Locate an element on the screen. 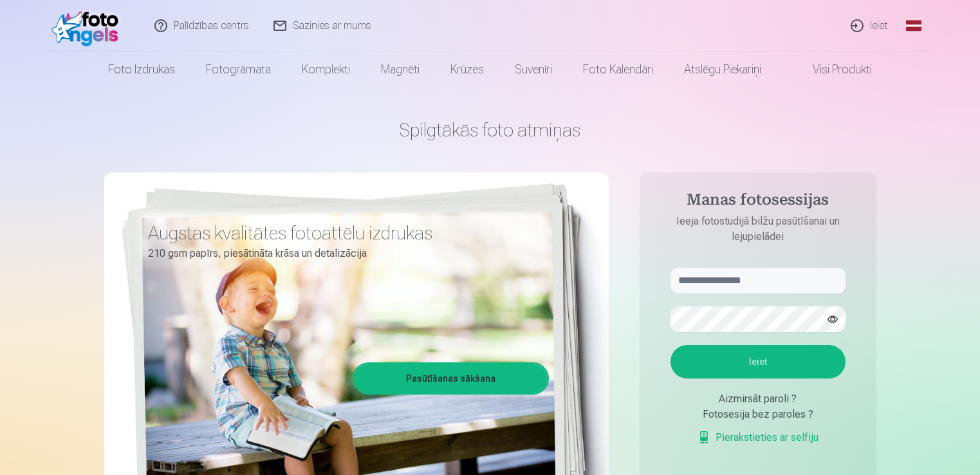 This screenshot has width=980, height=475. a: Visi produkti is located at coordinates (832, 70).